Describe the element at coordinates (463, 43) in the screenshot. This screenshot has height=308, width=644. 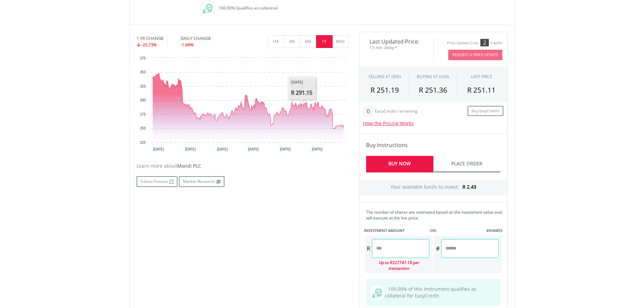
I see `div: Price Update Cost:` at that location.